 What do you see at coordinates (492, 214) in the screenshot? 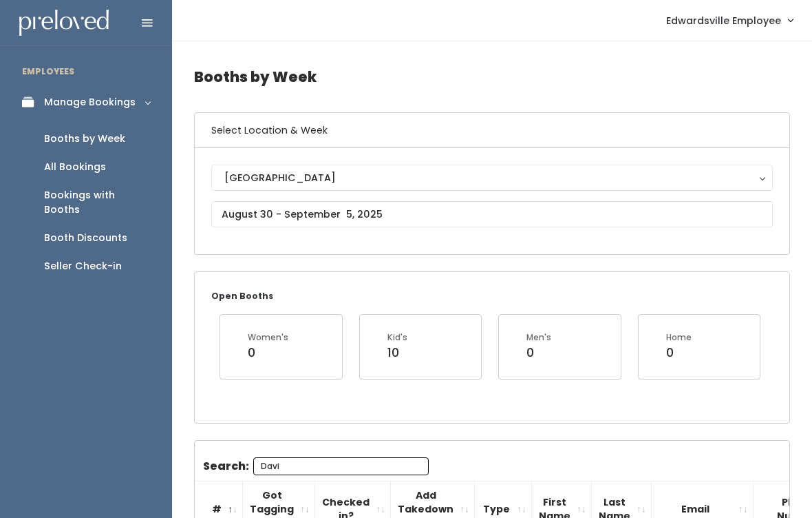
I see `input: August 30 - September 5, 2025` at bounding box center [492, 214].